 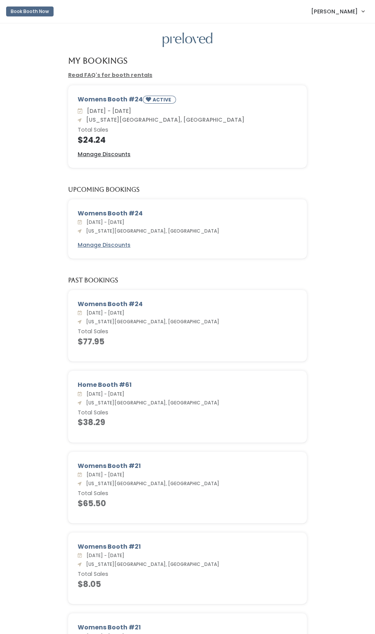 What do you see at coordinates (187, 140) in the screenshot?
I see `h4: $24.24` at bounding box center [187, 140].